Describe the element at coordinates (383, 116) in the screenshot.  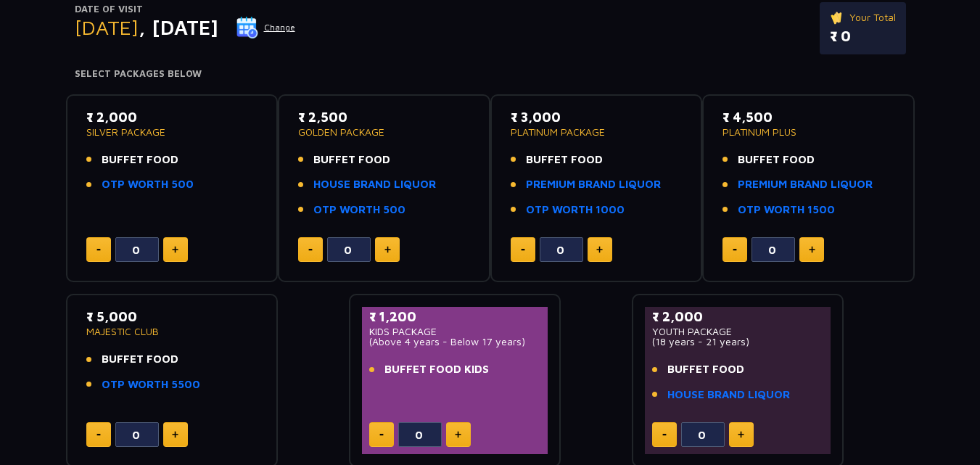
I see `p: ₹ 2,500` at that location.